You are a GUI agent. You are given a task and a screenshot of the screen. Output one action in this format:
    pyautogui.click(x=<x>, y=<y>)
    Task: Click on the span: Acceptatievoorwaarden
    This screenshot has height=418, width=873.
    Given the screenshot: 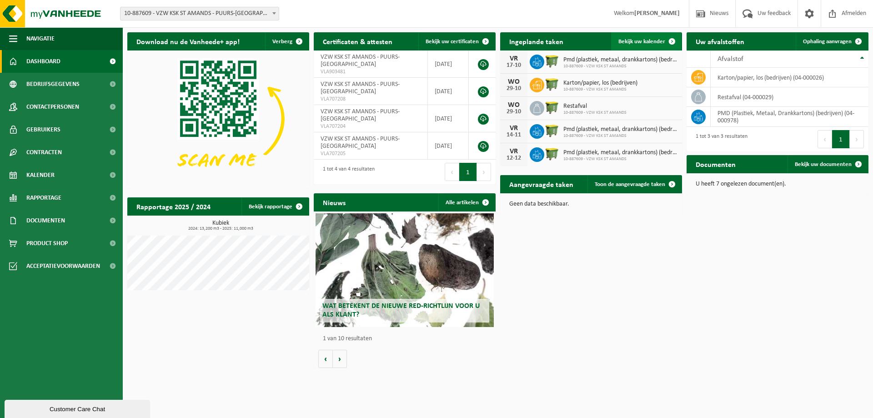 What is the action you would take?
    pyautogui.click(x=63, y=266)
    